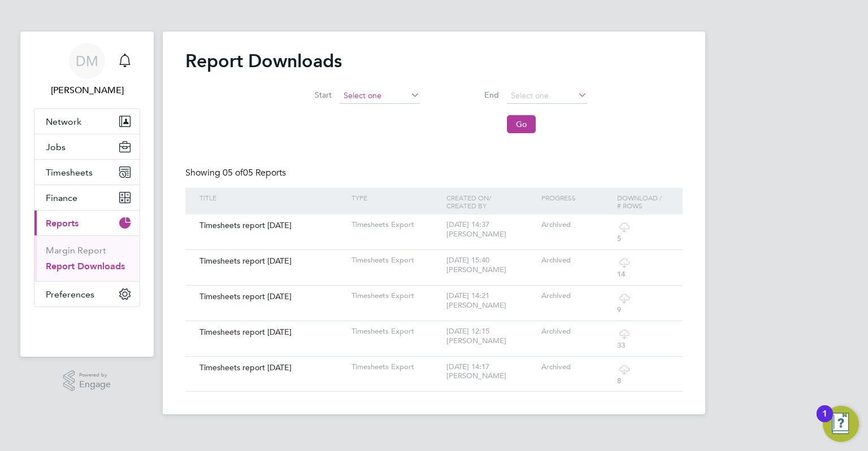  I want to click on span: Doreen Meyrick, so click(87, 90).